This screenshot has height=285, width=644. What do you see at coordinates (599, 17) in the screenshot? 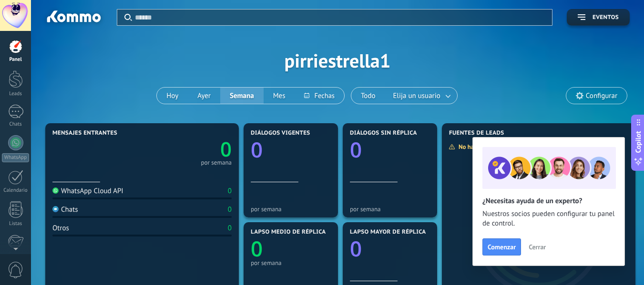
I see `button: Eventos` at bounding box center [599, 17].